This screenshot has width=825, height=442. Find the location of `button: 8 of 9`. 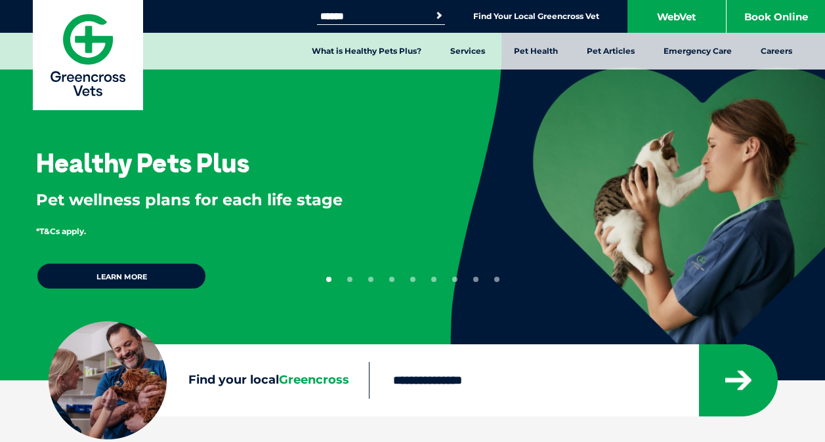

button: 8 of 9 is located at coordinates (476, 280).